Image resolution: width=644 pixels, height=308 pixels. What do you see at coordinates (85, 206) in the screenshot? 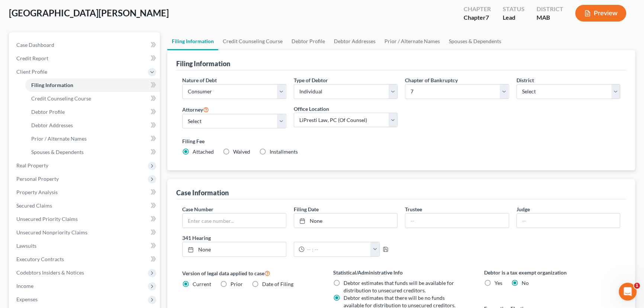
I see `a: Secured Claims` at bounding box center [85, 206].